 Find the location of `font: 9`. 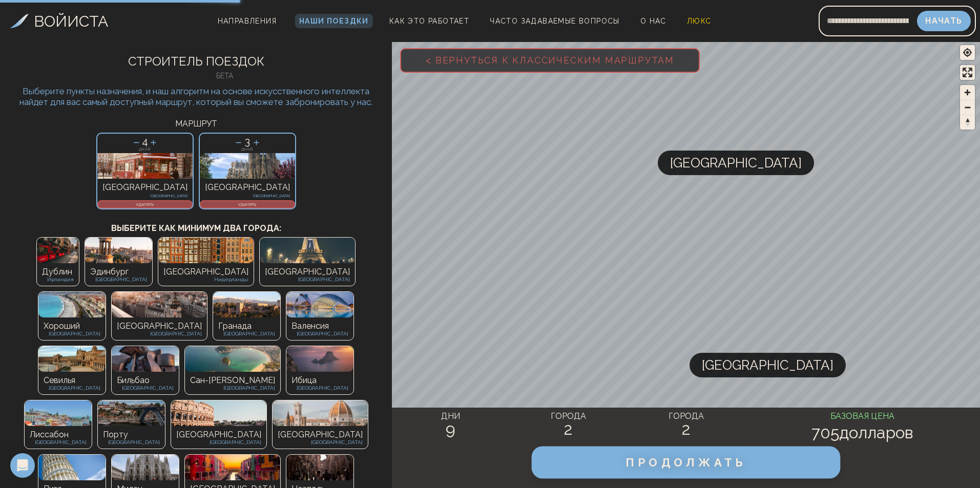

font: 9 is located at coordinates (450, 429).